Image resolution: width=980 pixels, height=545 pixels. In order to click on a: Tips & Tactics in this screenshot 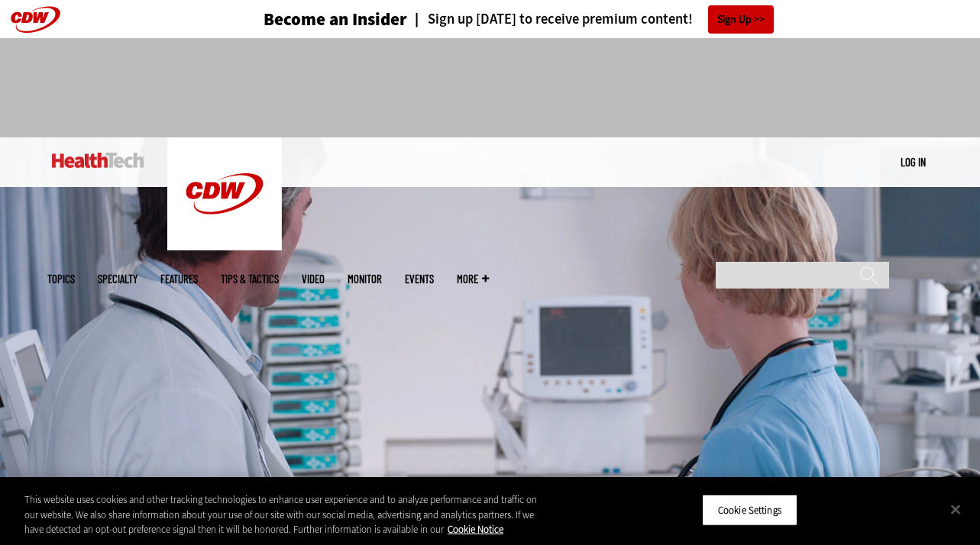, I will do `click(250, 279)`.